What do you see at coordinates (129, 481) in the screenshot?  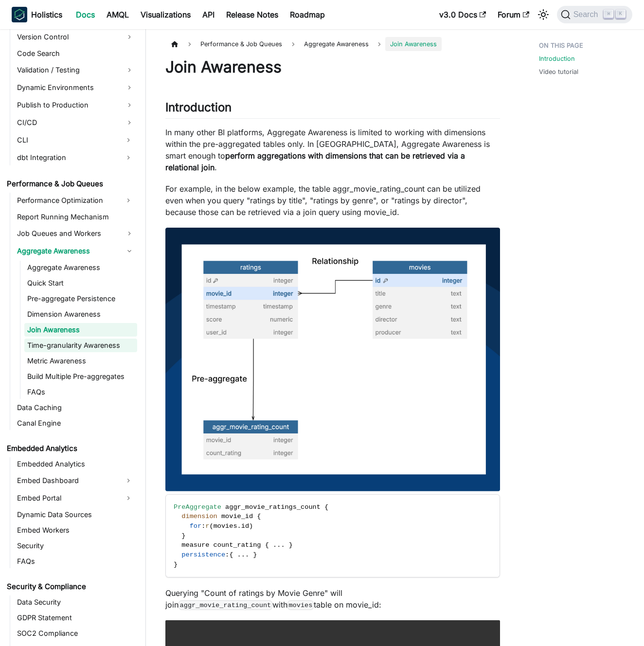 I see `button: Expand sidebar category 'Embed Dashboard'` at bounding box center [129, 481].